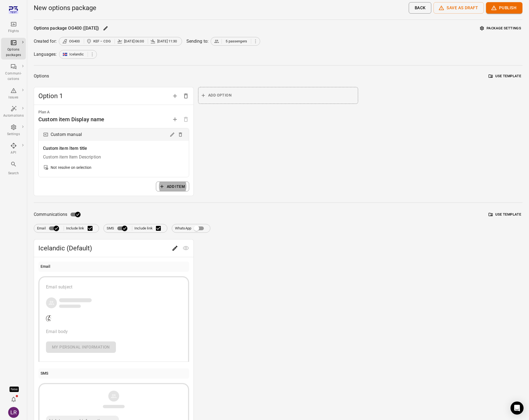 The height and width of the screenshot is (420, 529). I want to click on a: Communi-cations, so click(13, 73).